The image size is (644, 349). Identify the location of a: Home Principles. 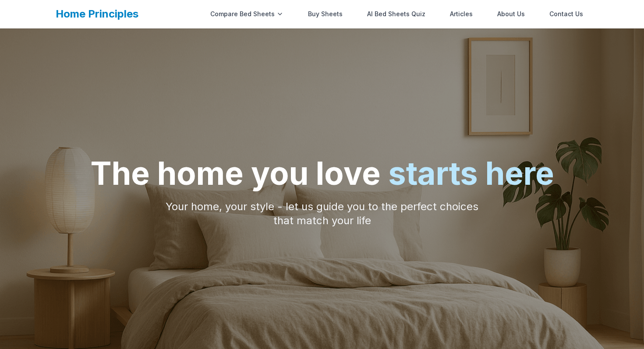
(97, 13).